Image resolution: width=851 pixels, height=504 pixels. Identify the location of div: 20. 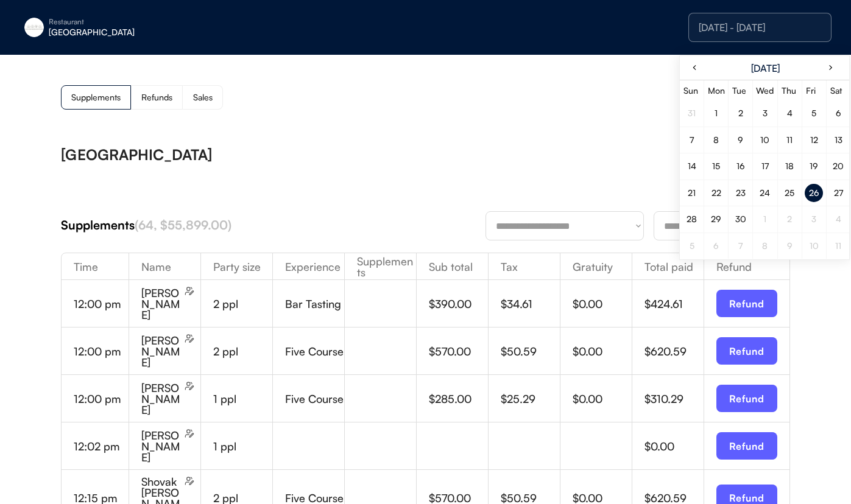
(838, 166).